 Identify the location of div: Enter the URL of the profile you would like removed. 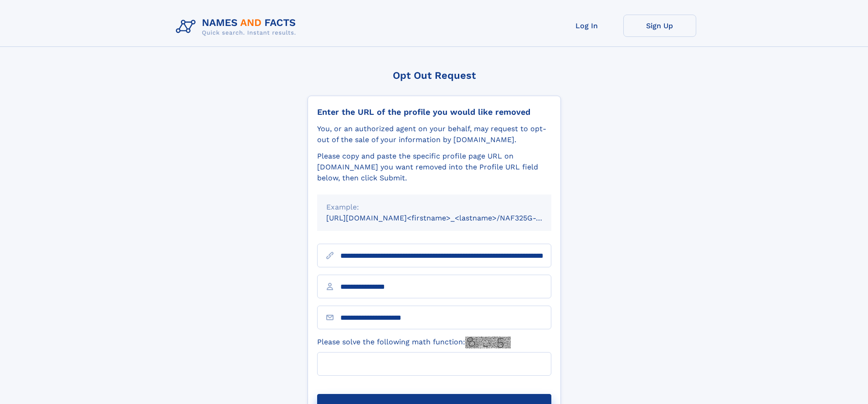
(434, 112).